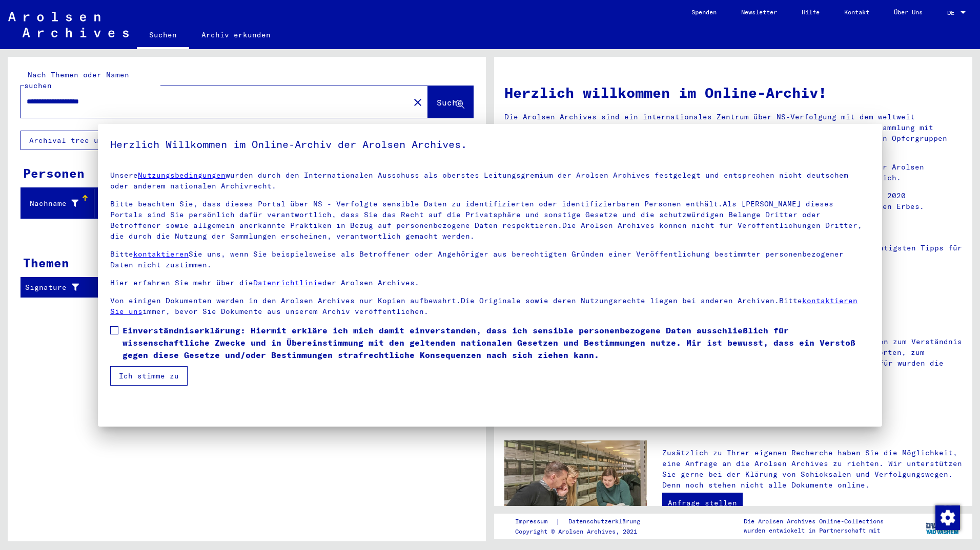  I want to click on a: kontaktieren, so click(161, 254).